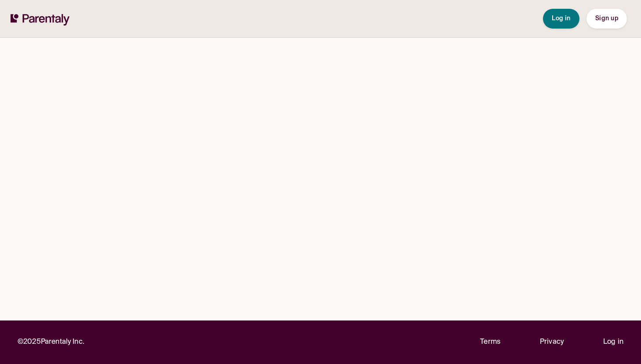 The image size is (641, 364). What do you see at coordinates (561, 18) in the screenshot?
I see `span: Log in` at bounding box center [561, 18].